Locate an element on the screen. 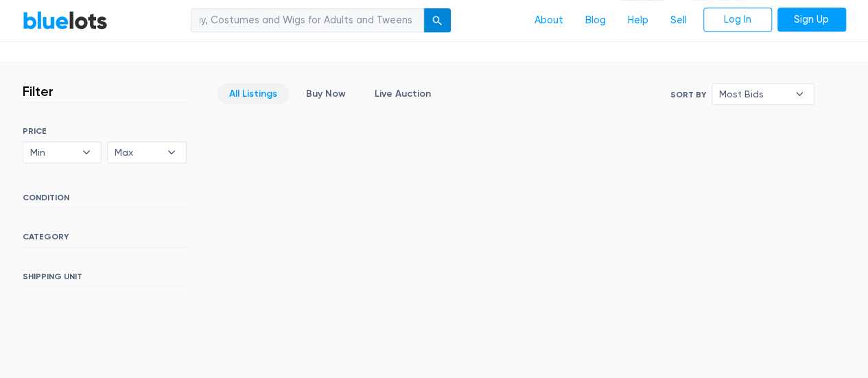  a: Buy Now is located at coordinates (326, 94).